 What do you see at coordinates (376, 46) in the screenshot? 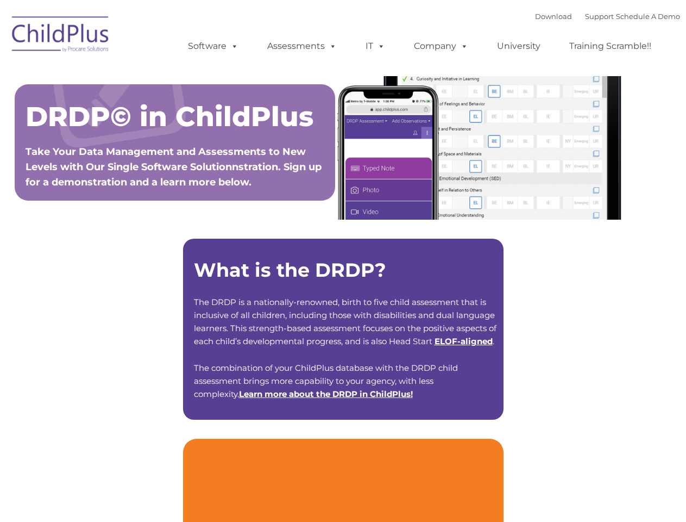
I see `a: IT` at bounding box center [376, 46].